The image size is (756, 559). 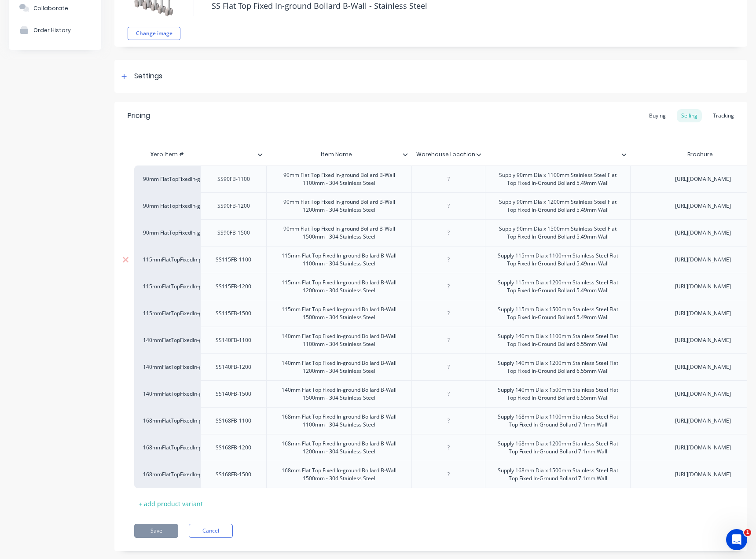 What do you see at coordinates (167, 260) in the screenshot?
I see `div: 115mmFlatTopFixedIn-groundBollardB-Wall1100mm304SS` at bounding box center [167, 260].